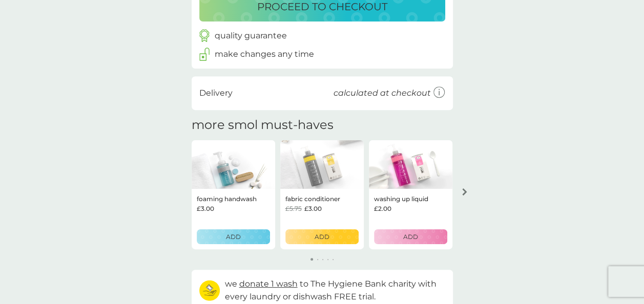 Image resolution: width=644 pixels, height=304 pixels. What do you see at coordinates (216, 93) in the screenshot?
I see `p: Delivery` at bounding box center [216, 93].